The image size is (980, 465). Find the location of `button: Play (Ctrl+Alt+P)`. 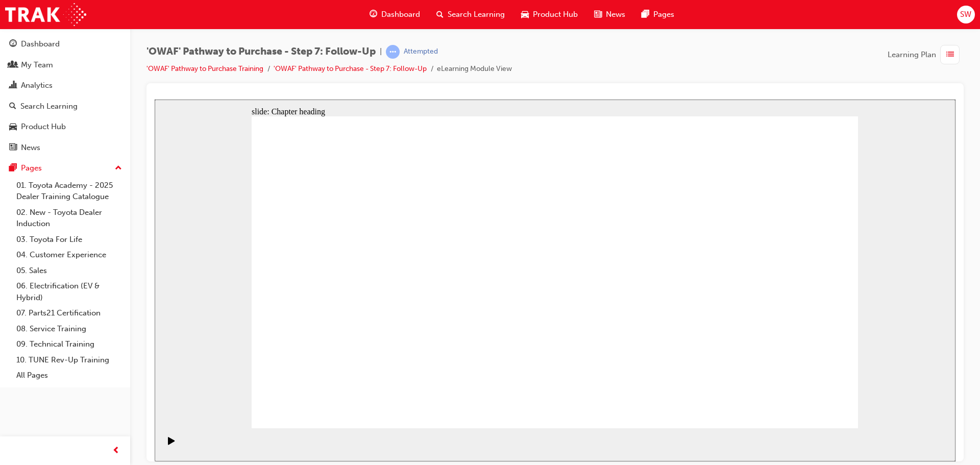

button: Play (Ctrl+Alt+P) is located at coordinates (14, 346).